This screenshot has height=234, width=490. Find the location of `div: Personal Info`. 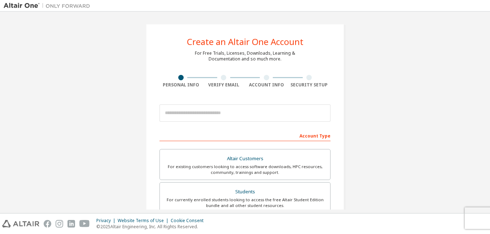

div: Personal Info is located at coordinates (181, 85).